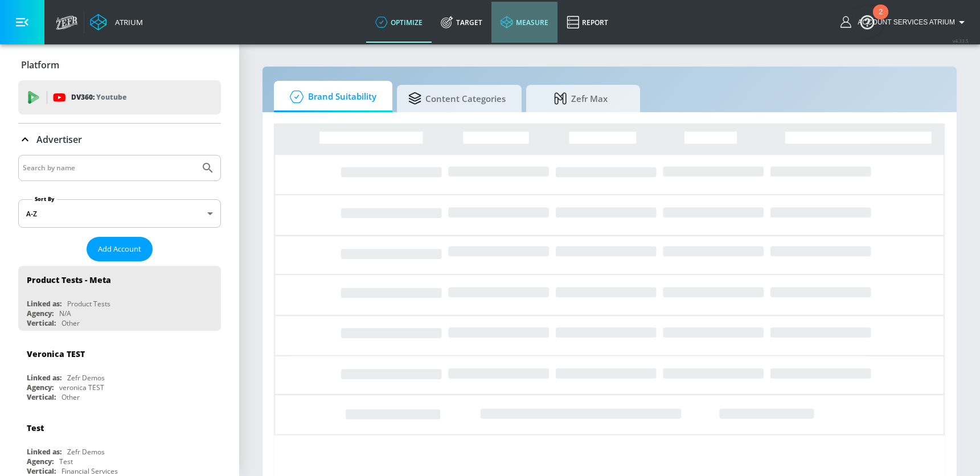 Image resolution: width=980 pixels, height=476 pixels. I want to click on label: Sort By, so click(45, 199).